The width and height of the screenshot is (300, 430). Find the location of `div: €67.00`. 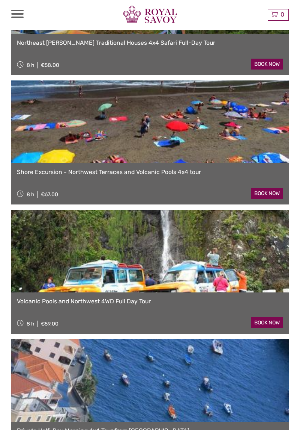

div: €67.00 is located at coordinates (50, 194).